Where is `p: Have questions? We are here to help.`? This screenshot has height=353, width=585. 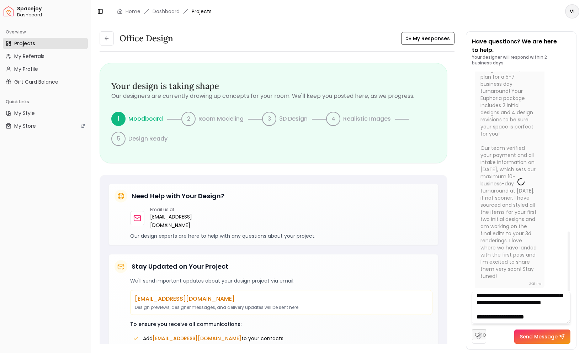 p: Have questions? We are here to help. is located at coordinates (521, 46).